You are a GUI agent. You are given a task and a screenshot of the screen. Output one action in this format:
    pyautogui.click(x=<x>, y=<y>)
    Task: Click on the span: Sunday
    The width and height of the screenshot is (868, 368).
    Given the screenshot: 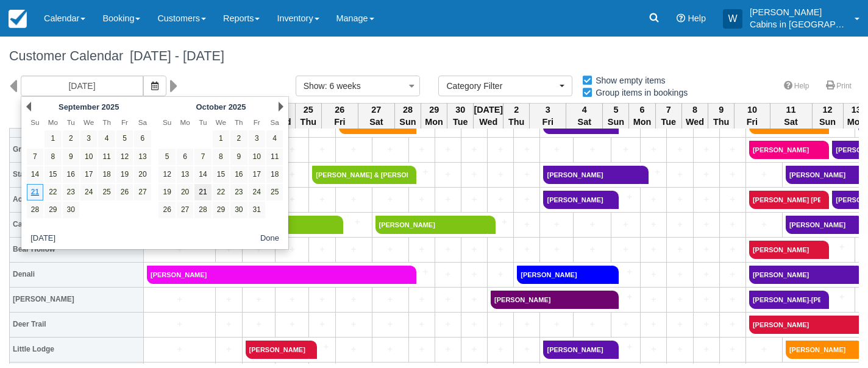 What is the action you would take?
    pyautogui.click(x=35, y=122)
    